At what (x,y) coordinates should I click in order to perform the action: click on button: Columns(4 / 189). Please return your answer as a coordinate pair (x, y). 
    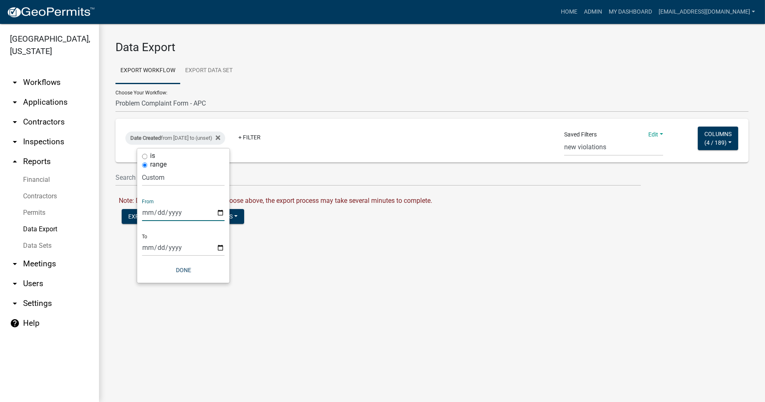
    Looking at the image, I should click on (718, 138).